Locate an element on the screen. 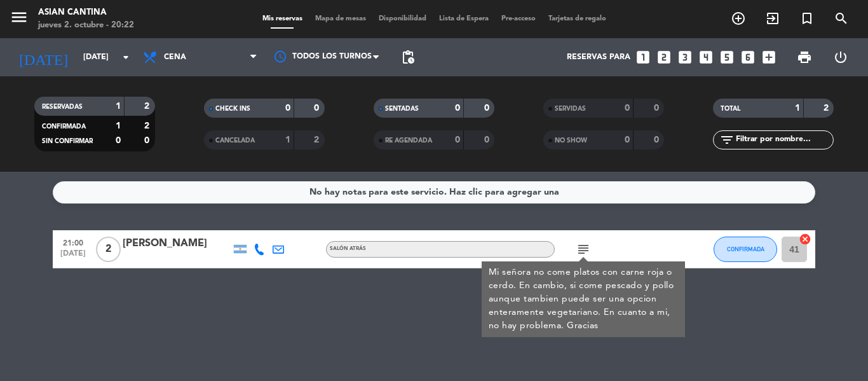 The image size is (868, 381). i: add_circle_outline is located at coordinates (738, 18).